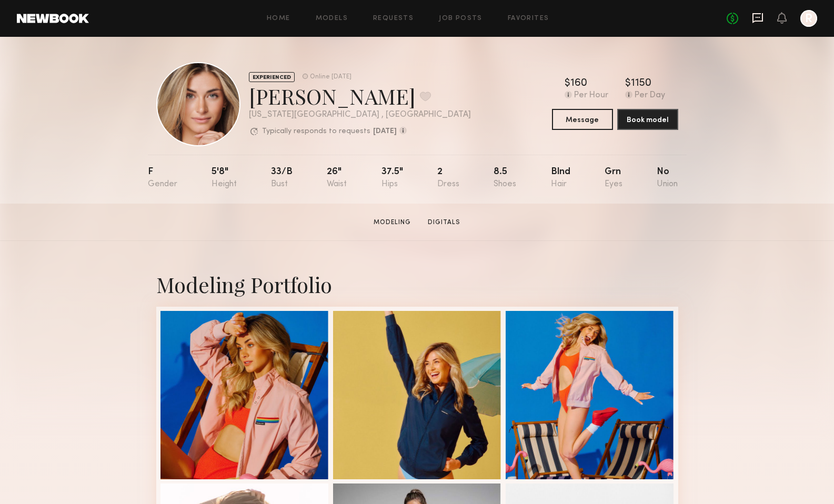 The height and width of the screenshot is (504, 834). Describe the element at coordinates (641, 84) in the screenshot. I see `div: 1150` at that location.